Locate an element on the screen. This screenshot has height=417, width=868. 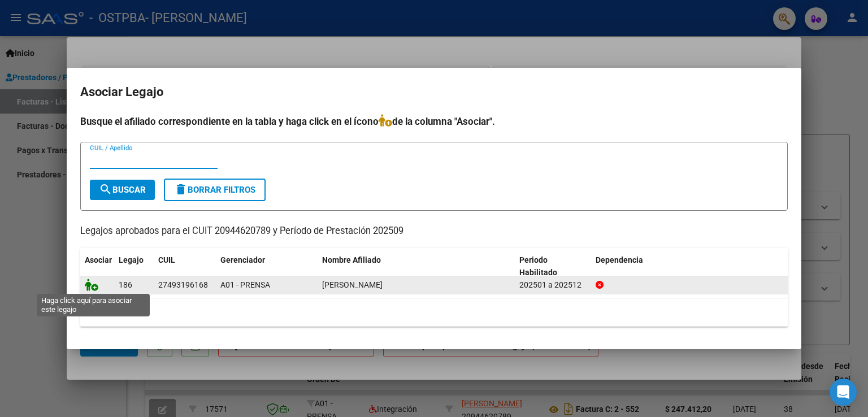
p: Legajos aprobados para el CUIT 20944620789 y Período de Prestación 202509 is located at coordinates (434, 231).